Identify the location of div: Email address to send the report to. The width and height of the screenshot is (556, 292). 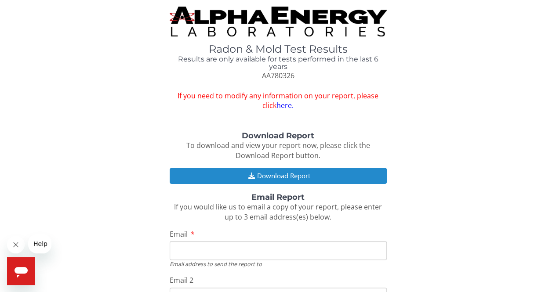
(278, 264).